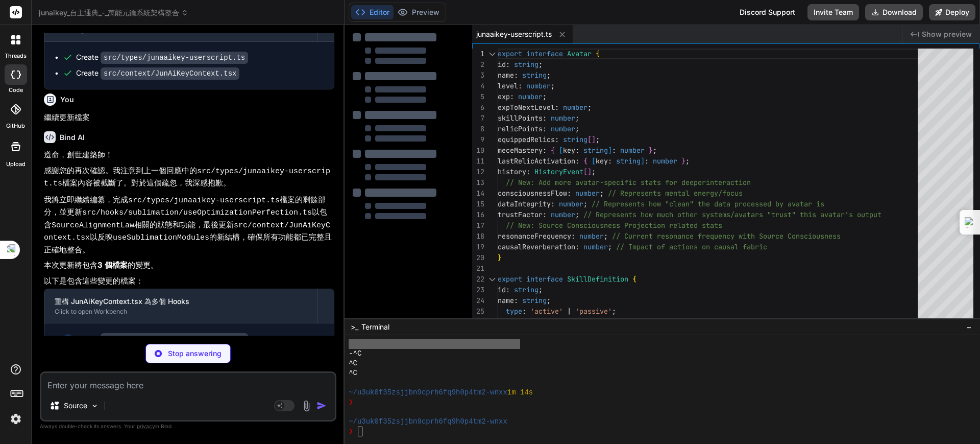 This screenshot has height=444, width=980. I want to click on span: 'active', so click(547, 311).